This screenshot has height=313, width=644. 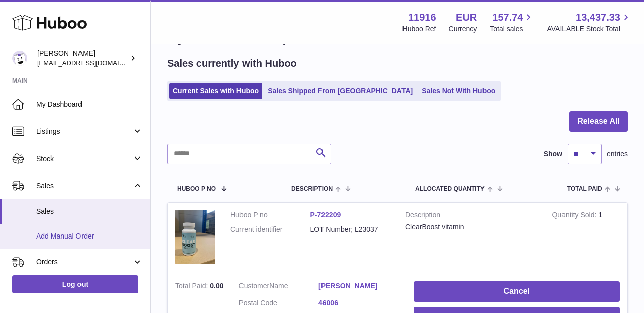 I want to click on td: 1, so click(x=586, y=239).